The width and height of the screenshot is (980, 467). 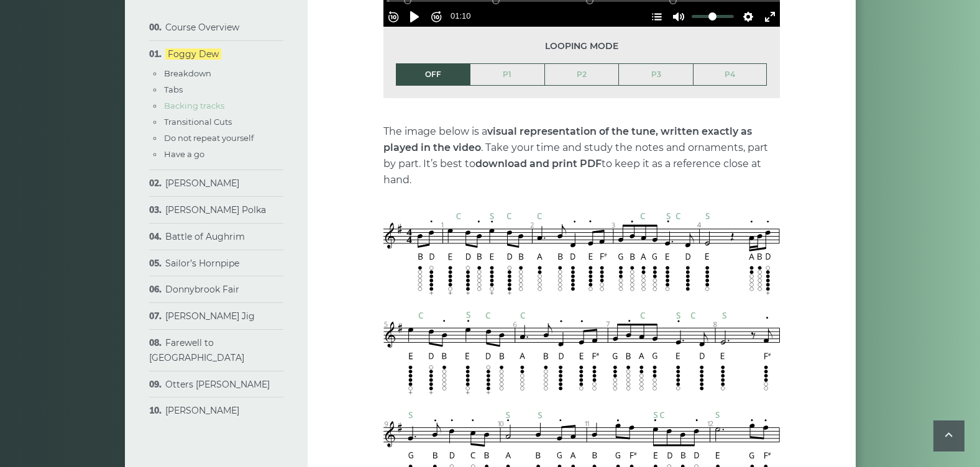 I want to click on strong: download and print PDF, so click(x=538, y=163).